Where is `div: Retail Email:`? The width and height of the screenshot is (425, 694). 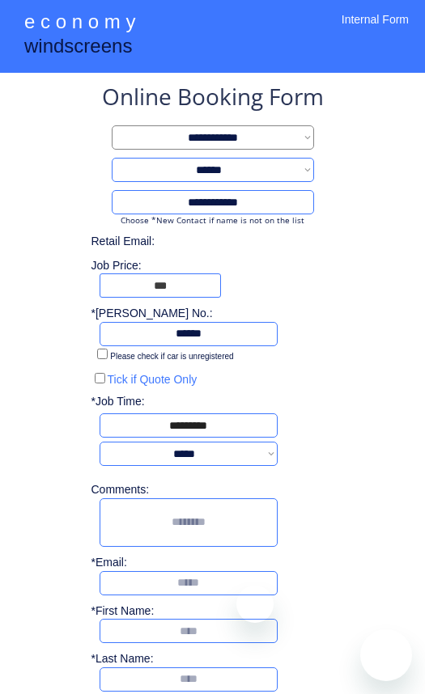
div: Retail Email: is located at coordinates (221, 242).